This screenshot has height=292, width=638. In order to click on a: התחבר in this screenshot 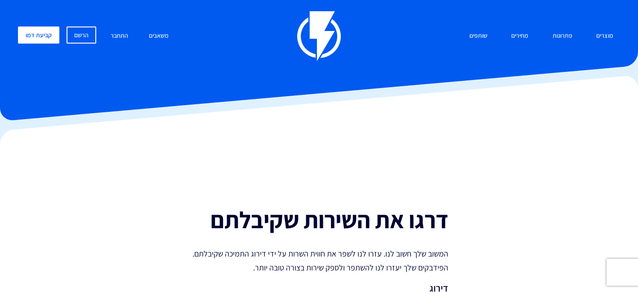, I will do `click(119, 36)`.